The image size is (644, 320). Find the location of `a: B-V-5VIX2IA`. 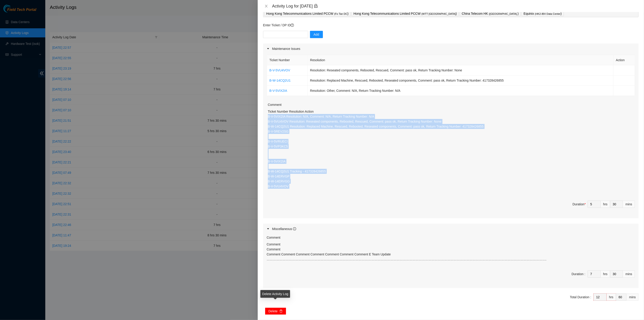

a: B-V-5VIX2IA is located at coordinates (278, 90).